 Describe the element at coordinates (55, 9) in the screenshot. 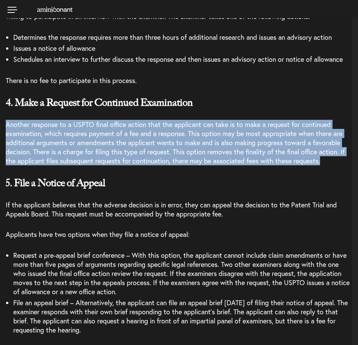

I see `a: Home` at that location.